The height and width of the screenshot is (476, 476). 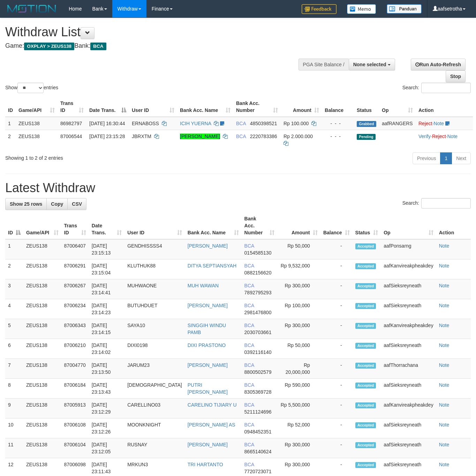 What do you see at coordinates (14, 349) in the screenshot?
I see `td: 6` at bounding box center [14, 349].